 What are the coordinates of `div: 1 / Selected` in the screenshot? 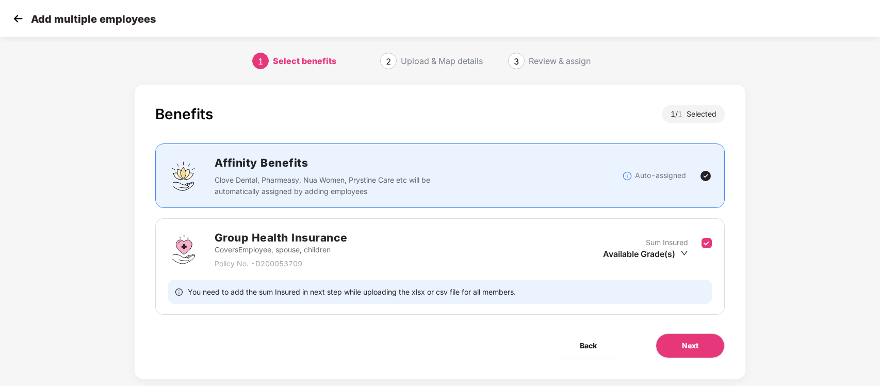 It's located at (693, 114).